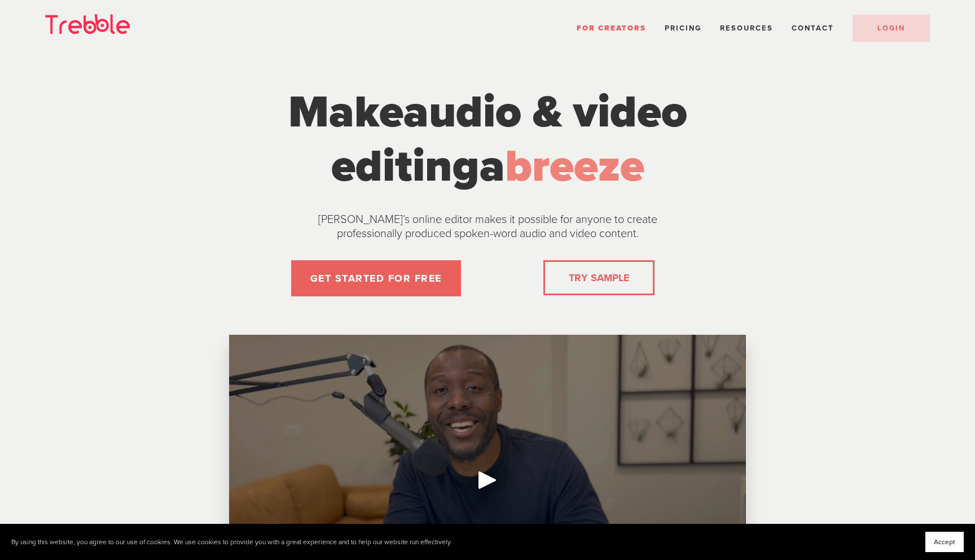 This screenshot has width=975, height=560. What do you see at coordinates (488, 480) in the screenshot?
I see `div: Play` at bounding box center [488, 480].